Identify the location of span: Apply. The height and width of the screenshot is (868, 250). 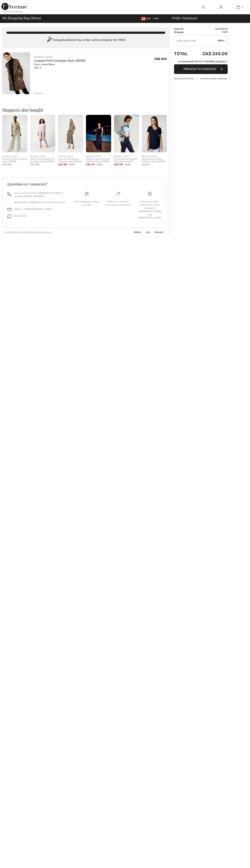
(221, 41).